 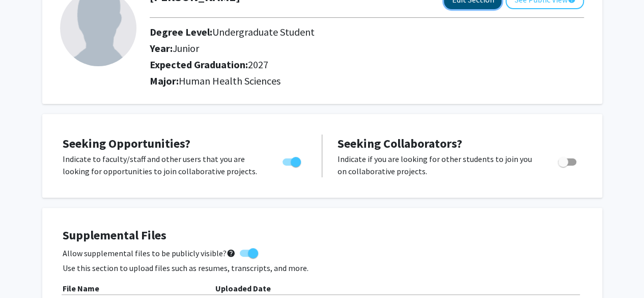 What do you see at coordinates (258, 64) in the screenshot?
I see `span: 2027` at bounding box center [258, 64].